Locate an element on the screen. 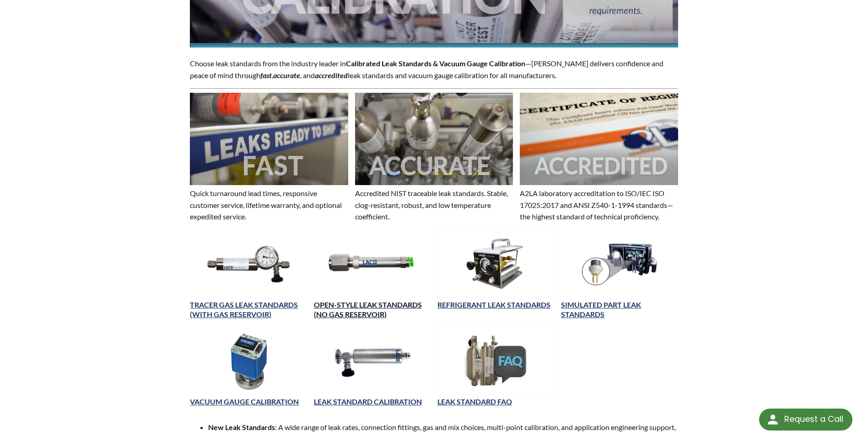 This screenshot has width=868, height=436. img: Vacuum Gauge Calibration image is located at coordinates (248, 361).